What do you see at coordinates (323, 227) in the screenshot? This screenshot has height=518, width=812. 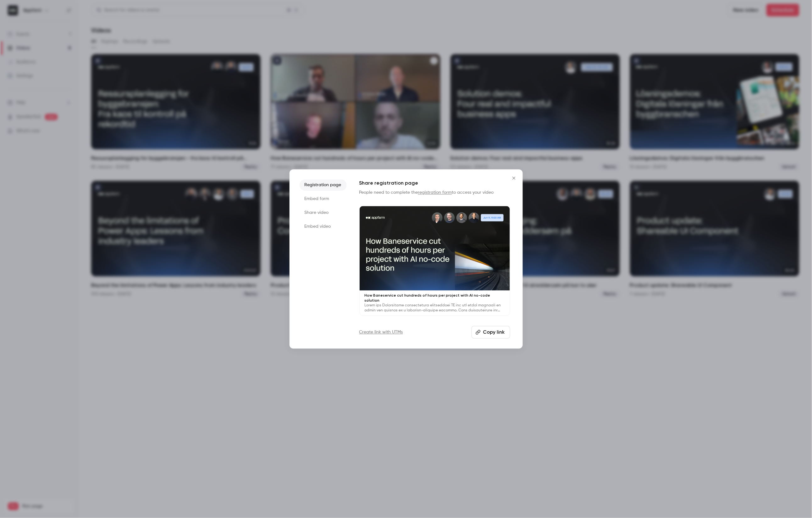 I see `li: Embed video` at bounding box center [323, 227].